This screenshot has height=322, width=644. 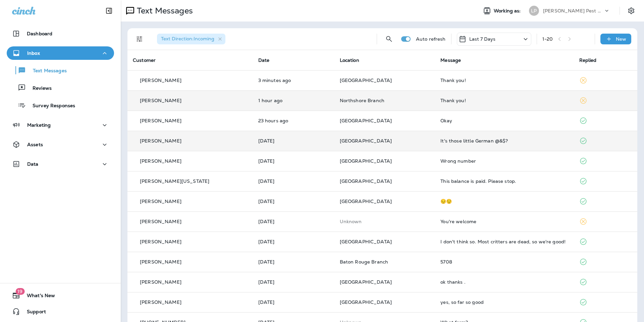 What do you see at coordinates (264, 60) in the screenshot?
I see `span: Date` at bounding box center [264, 60].